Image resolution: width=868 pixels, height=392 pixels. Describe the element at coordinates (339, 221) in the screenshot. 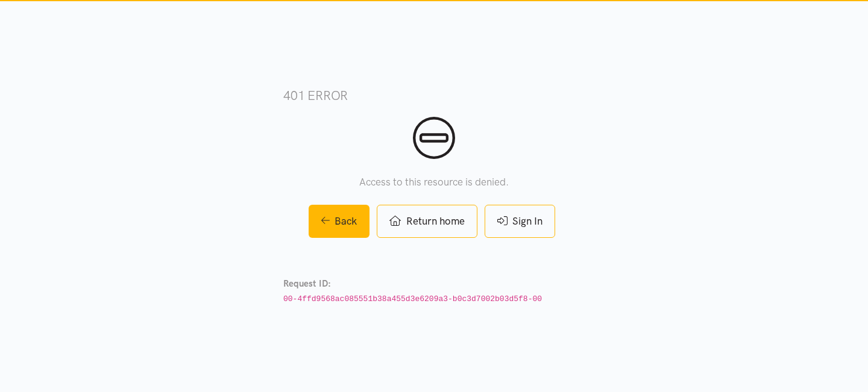

I see `a: Back` at that location.